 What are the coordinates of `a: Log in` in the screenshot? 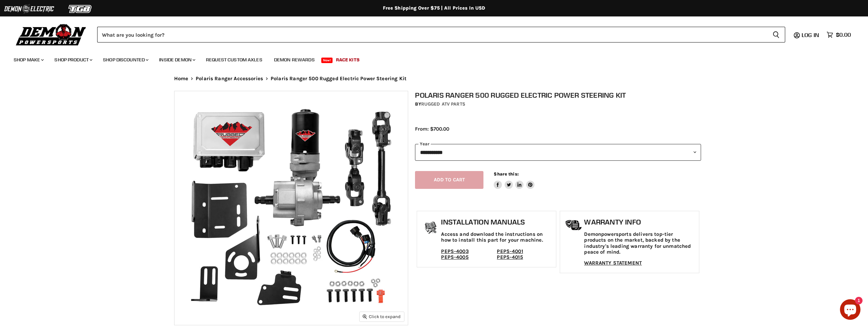 It's located at (811, 35).